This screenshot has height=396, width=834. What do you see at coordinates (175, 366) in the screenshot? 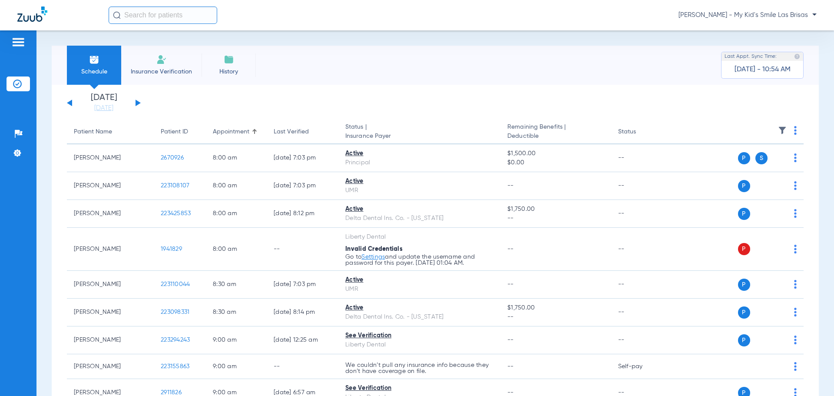
I see `span: 223155863` at bounding box center [175, 366].